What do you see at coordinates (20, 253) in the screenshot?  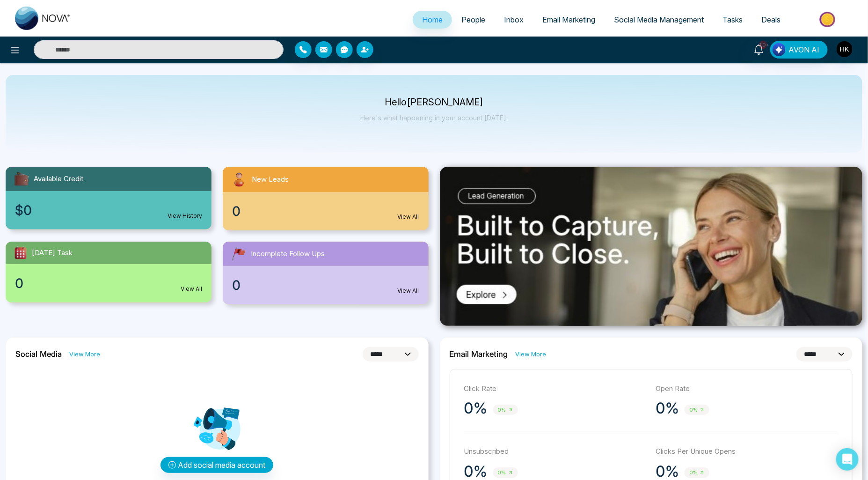 I see `img: todayTask.svg` at bounding box center [20, 253].